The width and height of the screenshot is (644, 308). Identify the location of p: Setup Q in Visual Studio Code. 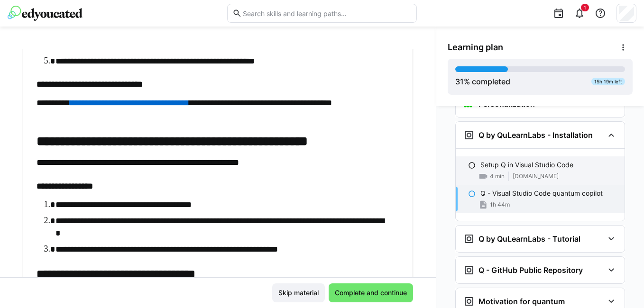
(527, 165).